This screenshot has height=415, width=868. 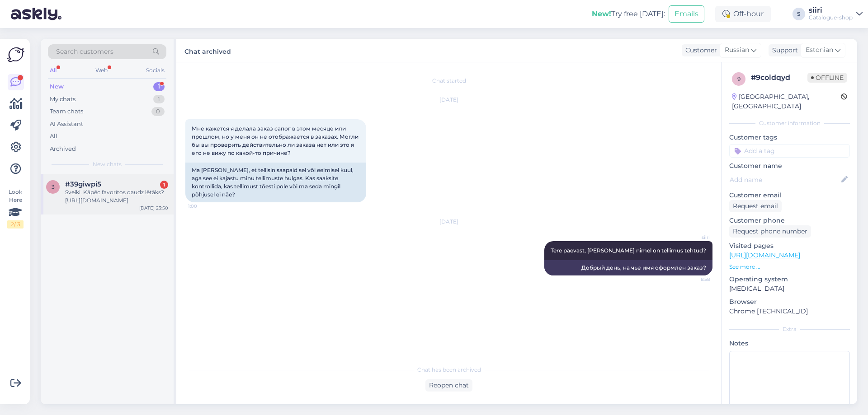 What do you see at coordinates (789, 330) in the screenshot?
I see `div: Extra` at bounding box center [789, 330].